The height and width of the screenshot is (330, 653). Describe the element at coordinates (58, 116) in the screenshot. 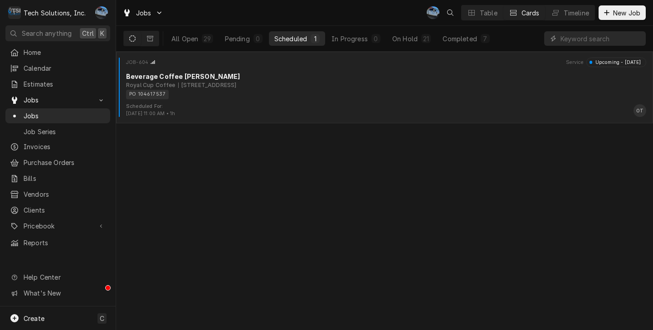

I see `a: Jobs` at that location.